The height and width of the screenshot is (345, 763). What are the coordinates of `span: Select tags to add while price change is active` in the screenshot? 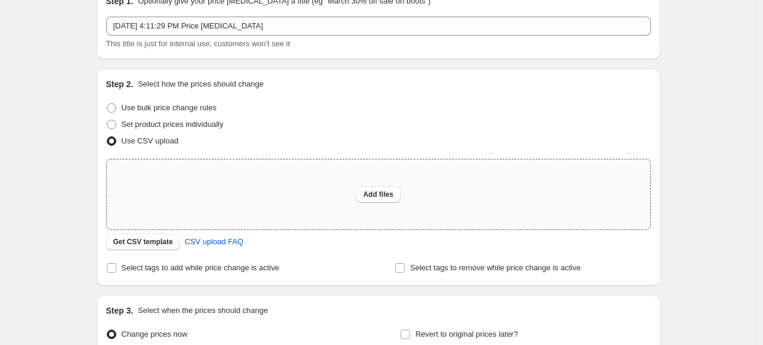 It's located at (201, 268).